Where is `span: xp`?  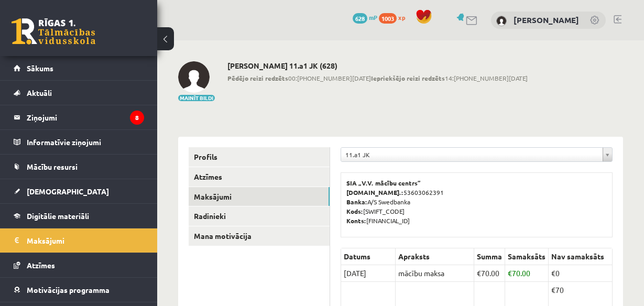 span: xp is located at coordinates (401, 17).